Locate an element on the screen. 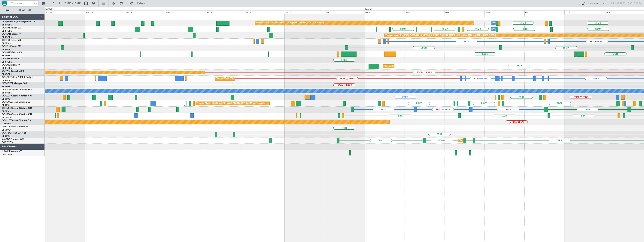 This screenshot has height=242, width=644. span: OO-HHO is located at coordinates (7, 53).